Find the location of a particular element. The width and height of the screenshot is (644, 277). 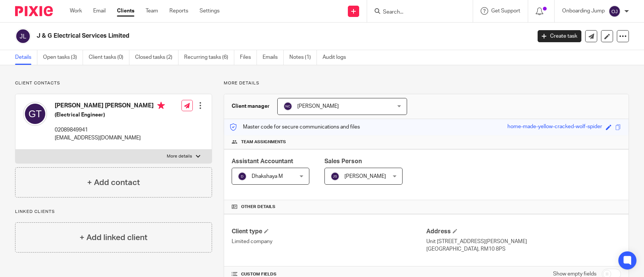

i: Primary is located at coordinates (161, 105).